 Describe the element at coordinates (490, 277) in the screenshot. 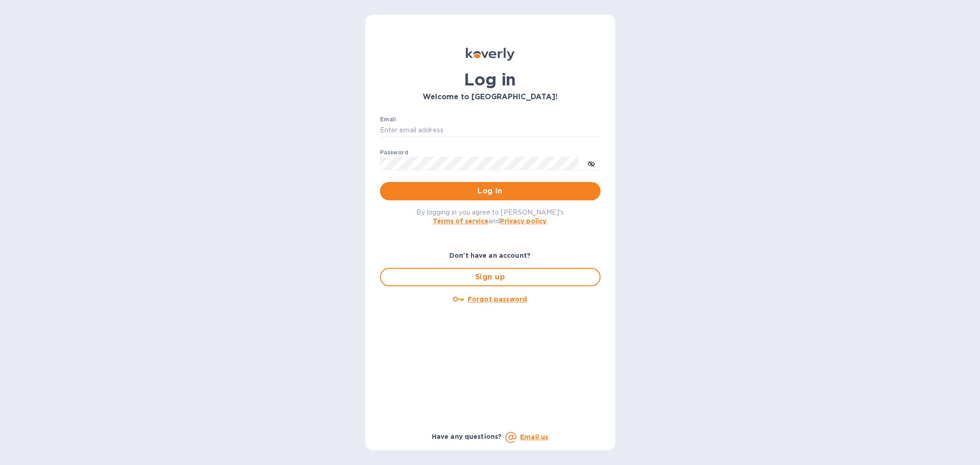

I see `button: Sign up` at that location.